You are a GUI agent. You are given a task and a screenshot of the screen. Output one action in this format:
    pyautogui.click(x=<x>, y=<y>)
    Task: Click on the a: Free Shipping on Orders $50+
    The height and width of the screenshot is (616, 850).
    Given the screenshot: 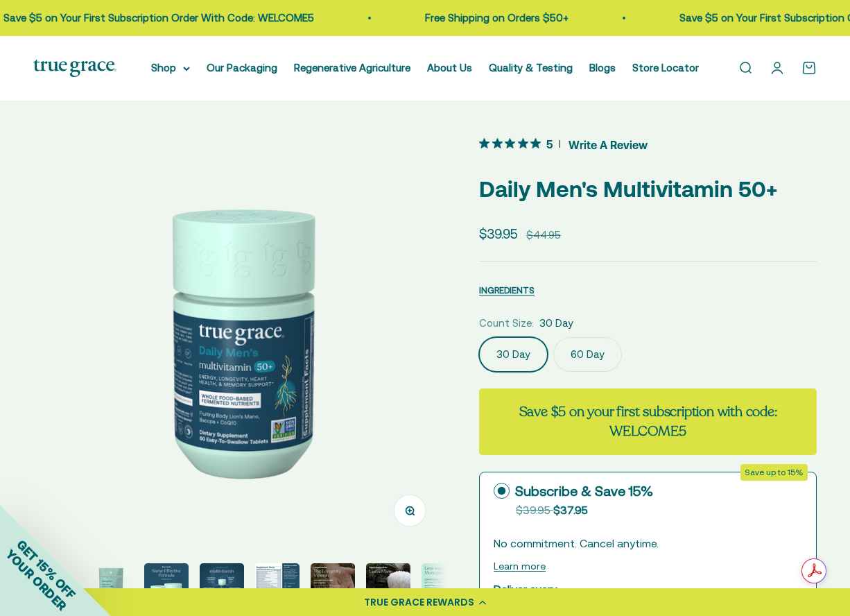 What is the action you would take?
    pyautogui.click(x=495, y=17)
    